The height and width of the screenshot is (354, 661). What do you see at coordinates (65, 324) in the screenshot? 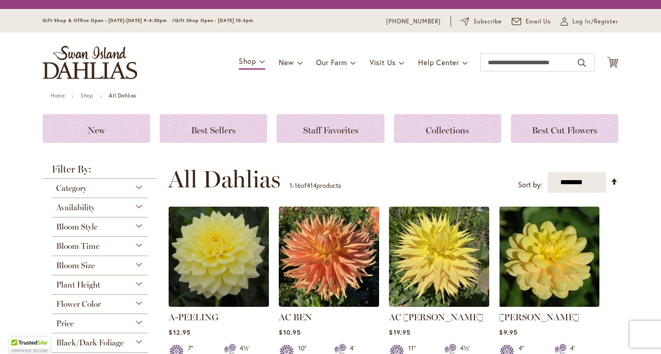
I see `span: Price` at bounding box center [65, 324].